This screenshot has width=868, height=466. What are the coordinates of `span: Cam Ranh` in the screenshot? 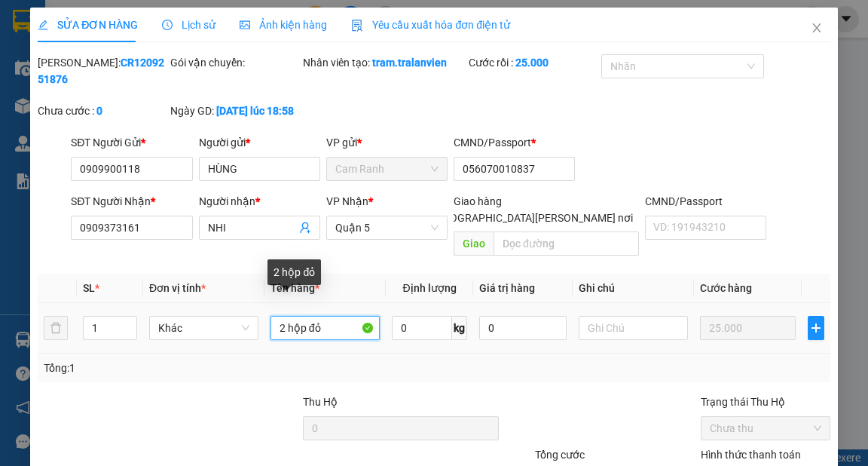 It's located at (387, 169).